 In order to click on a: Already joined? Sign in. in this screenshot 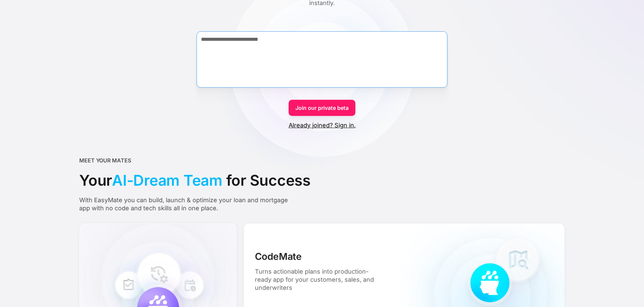, I will do `click(322, 125)`.